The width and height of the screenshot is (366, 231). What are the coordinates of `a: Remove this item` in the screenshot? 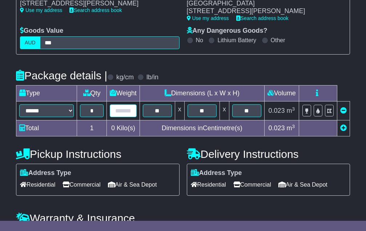 It's located at (343, 110).